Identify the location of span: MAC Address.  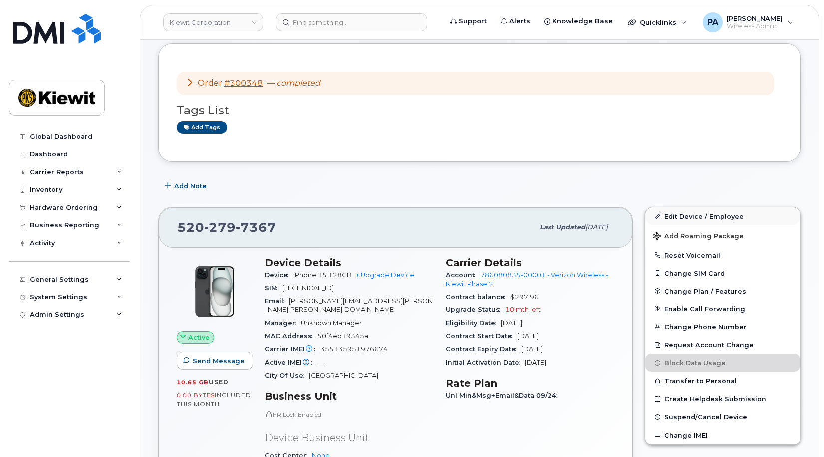
(291, 336).